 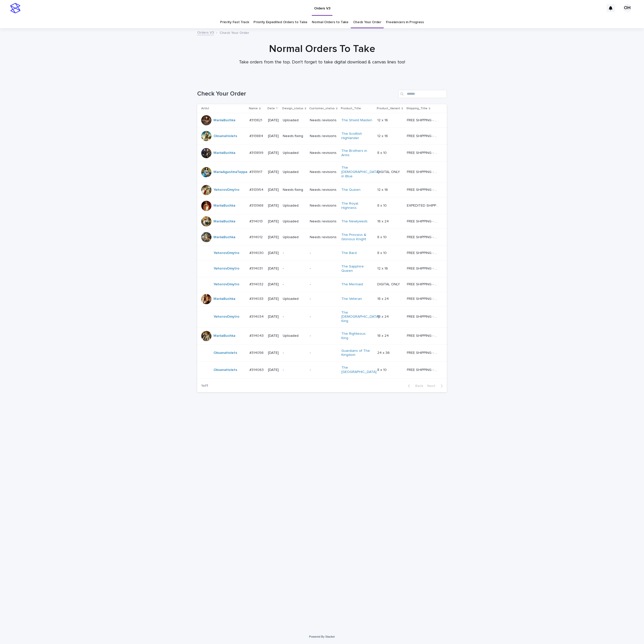 What do you see at coordinates (256, 172) in the screenshot?
I see `p: #313917` at bounding box center [256, 172].